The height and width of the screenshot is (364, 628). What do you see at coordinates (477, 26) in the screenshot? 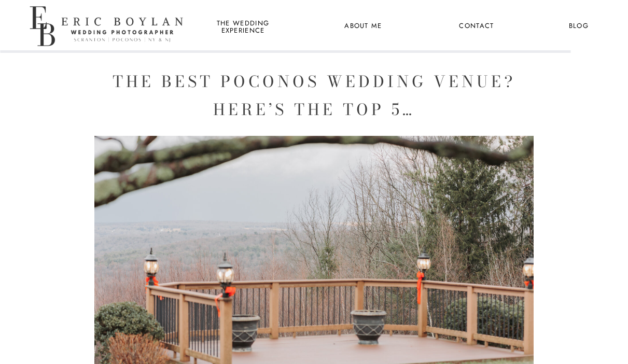
I see `nav: Contact` at bounding box center [477, 26].